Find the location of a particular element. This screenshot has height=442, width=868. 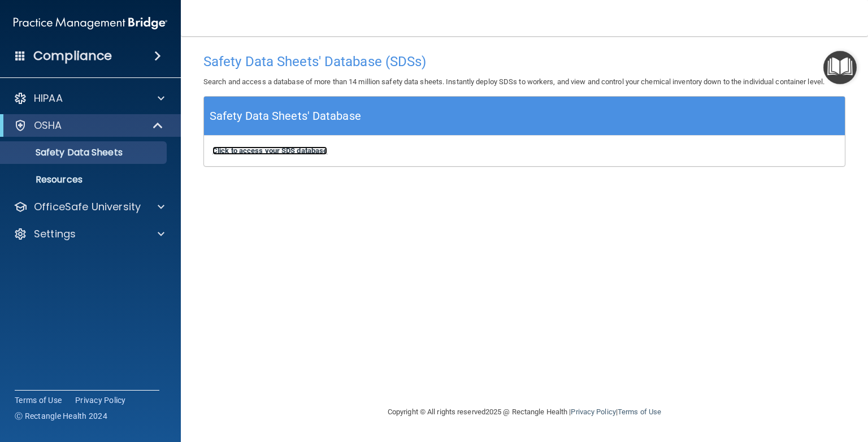

h5: Safety Data Sheets' Database is located at coordinates (285, 116).